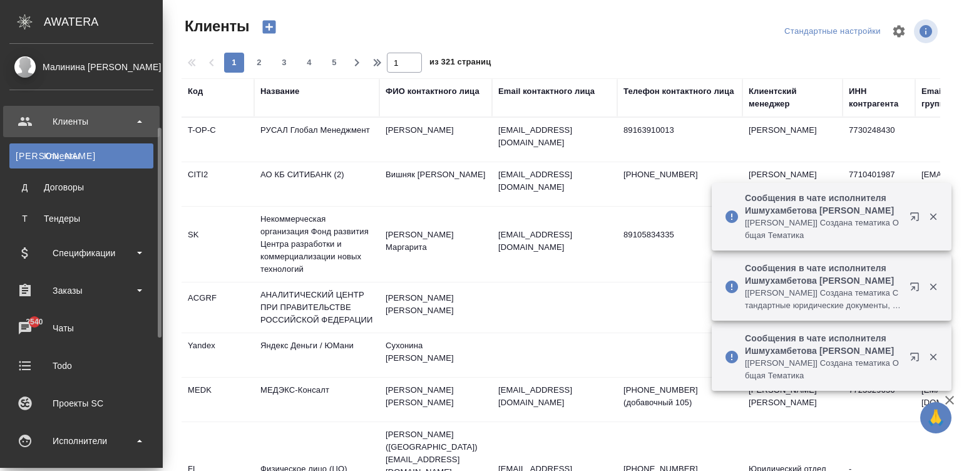 The height and width of the screenshot is (471, 964). I want to click on td: Некоммерческая организация Фонд развития Центра разработки и коммерциализации новых технологий, so click(317, 244).